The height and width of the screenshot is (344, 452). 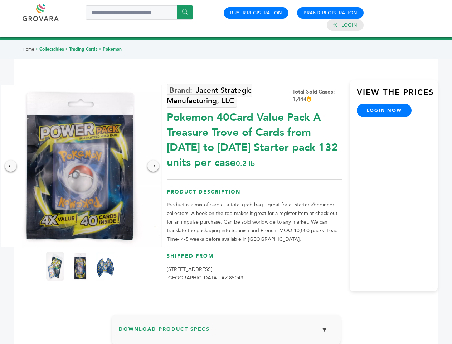 What do you see at coordinates (254, 258) in the screenshot?
I see `h3: Shipped From` at bounding box center [254, 258].